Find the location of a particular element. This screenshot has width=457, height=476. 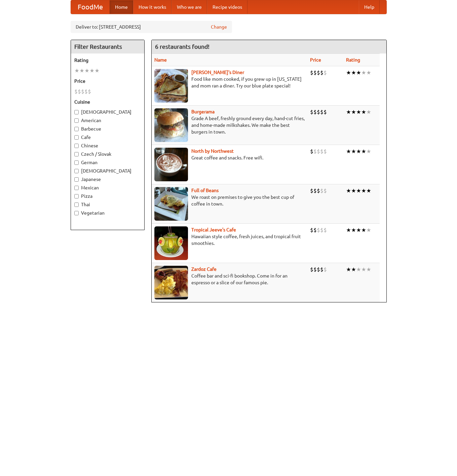

label: Vegetarian is located at coordinates (108, 213).